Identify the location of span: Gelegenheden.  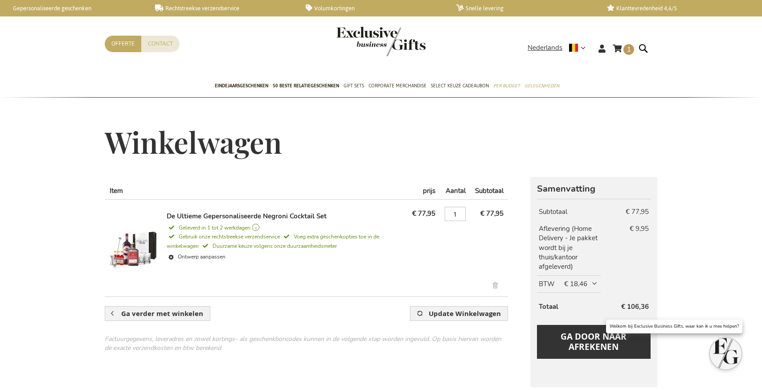
(542, 86).